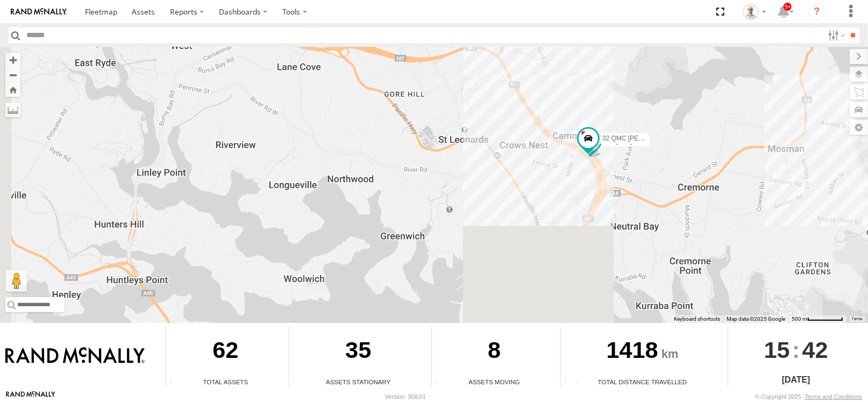  Describe the element at coordinates (226, 382) in the screenshot. I see `div: Total Assets` at that location.